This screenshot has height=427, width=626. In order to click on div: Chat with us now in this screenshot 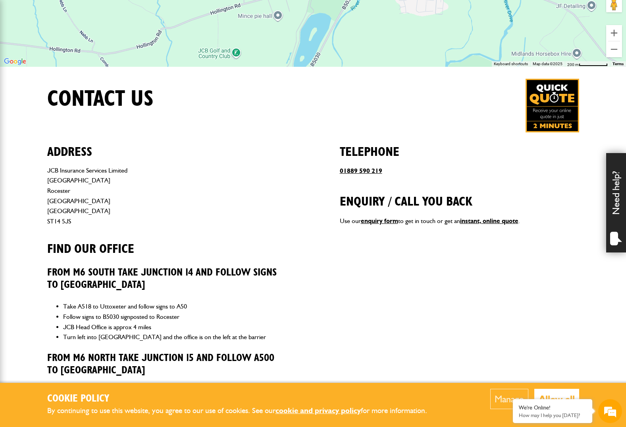, I will do `click(87, 50)`.